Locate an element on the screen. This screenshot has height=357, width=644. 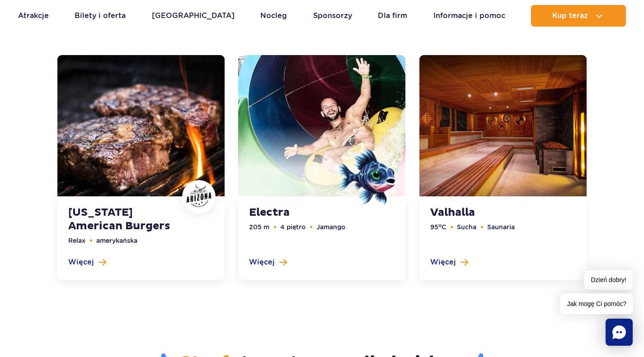
a: Atrakcje is located at coordinates (34, 16).